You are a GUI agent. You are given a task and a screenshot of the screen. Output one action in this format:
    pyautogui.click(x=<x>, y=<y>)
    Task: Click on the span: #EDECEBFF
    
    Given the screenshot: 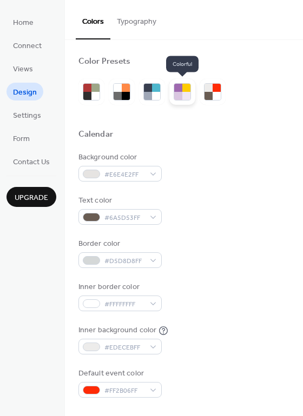 What is the action you would take?
    pyautogui.click(x=124, y=348)
    